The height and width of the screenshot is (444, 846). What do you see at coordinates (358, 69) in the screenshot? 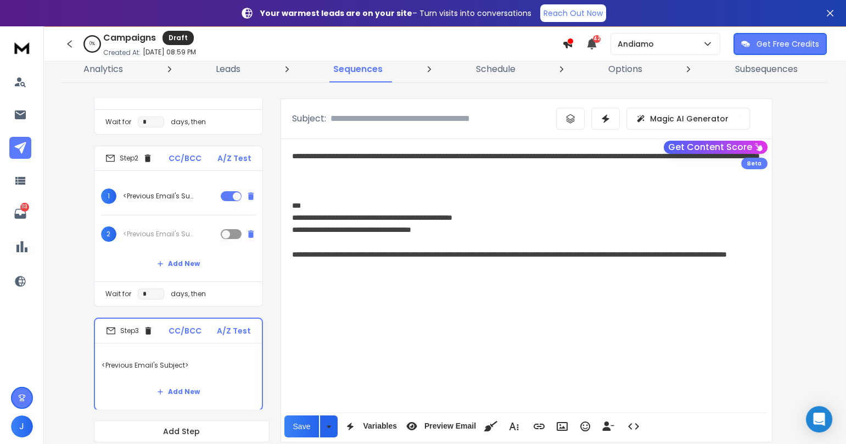
I see `a: Sequences` at bounding box center [358, 69].